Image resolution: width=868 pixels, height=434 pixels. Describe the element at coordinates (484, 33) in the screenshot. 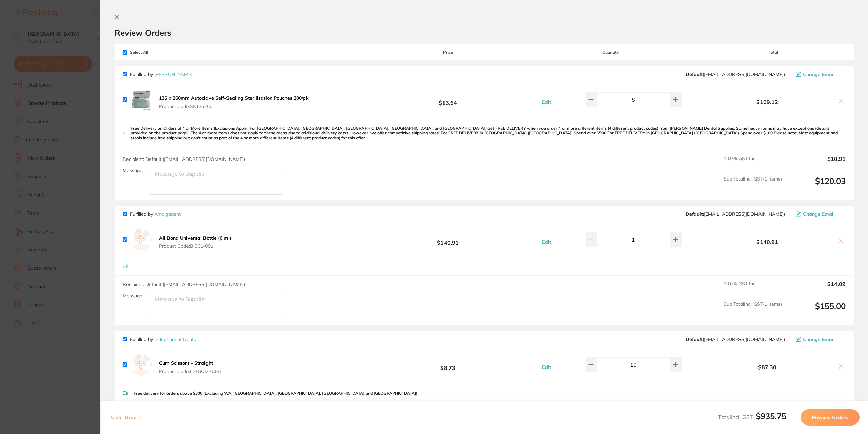

I see `h2: Review Orders` at that location.